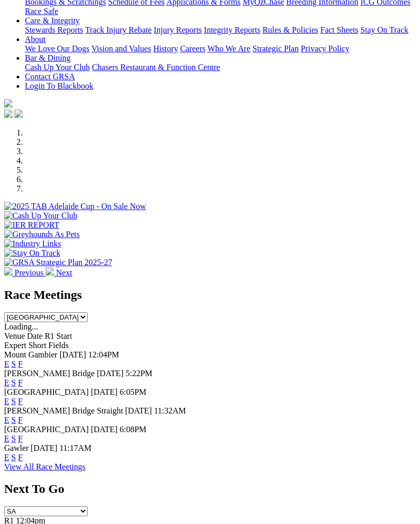 Image resolution: width=420 pixels, height=524 pixels. I want to click on img: chevron-right-pager-white.svg, so click(50, 271).